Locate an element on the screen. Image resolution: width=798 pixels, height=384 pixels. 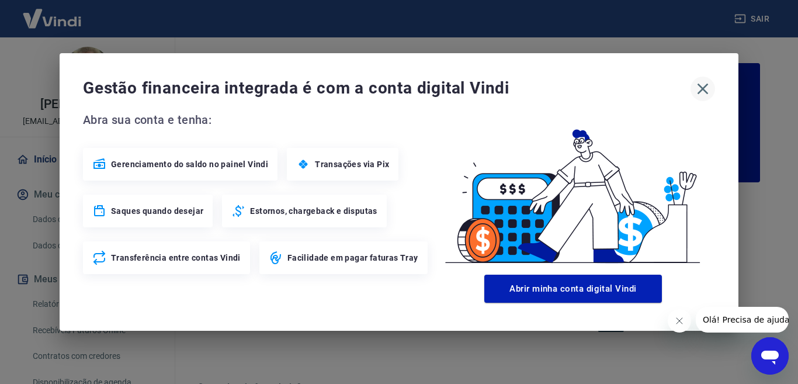
span: Estornos, chargeback e disputas is located at coordinates (313, 211).